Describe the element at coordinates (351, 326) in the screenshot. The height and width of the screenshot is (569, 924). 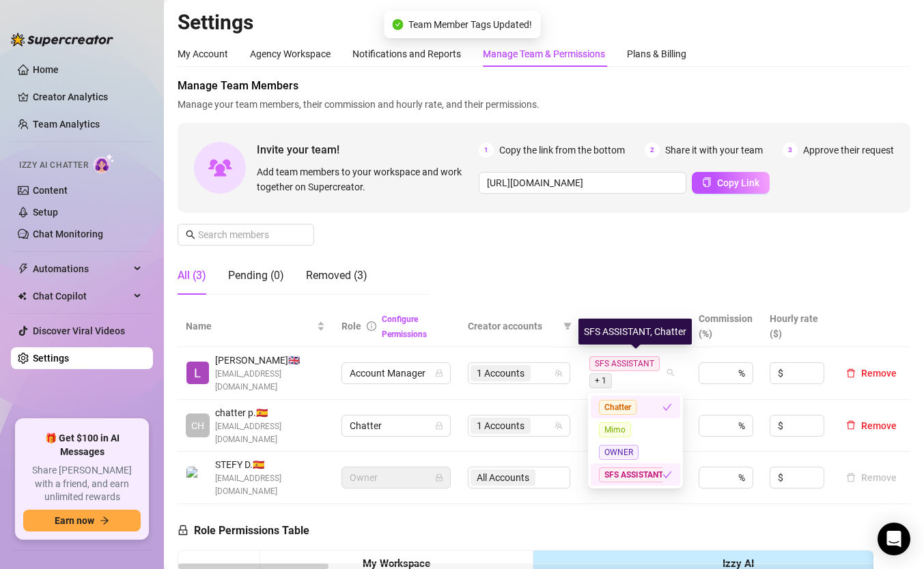
I see `span: Role` at that location.